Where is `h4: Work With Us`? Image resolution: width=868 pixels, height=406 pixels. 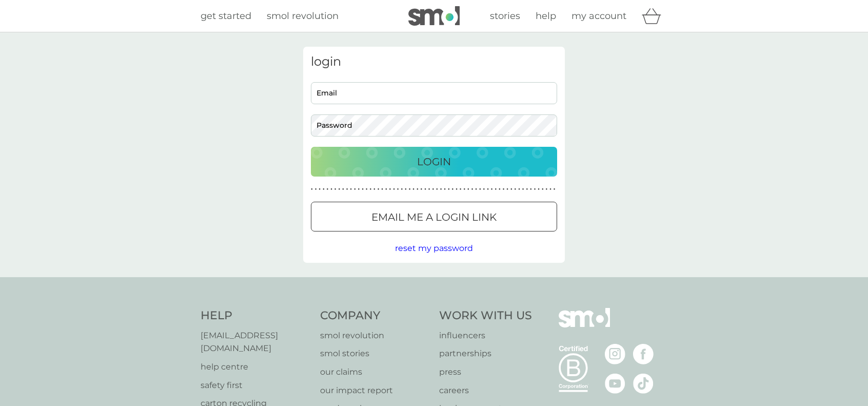 h4: Work With Us is located at coordinates (485, 316).